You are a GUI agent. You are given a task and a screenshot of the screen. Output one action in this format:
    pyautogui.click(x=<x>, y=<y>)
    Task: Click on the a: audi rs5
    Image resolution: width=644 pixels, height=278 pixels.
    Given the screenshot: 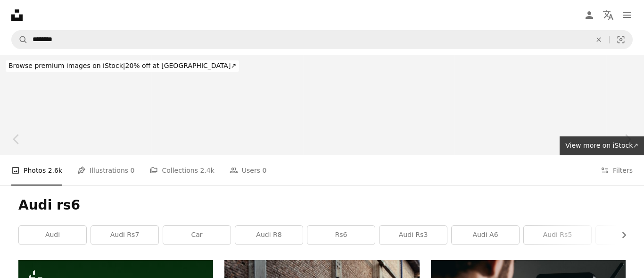 What is the action you would take?
    pyautogui.click(x=557, y=235)
    